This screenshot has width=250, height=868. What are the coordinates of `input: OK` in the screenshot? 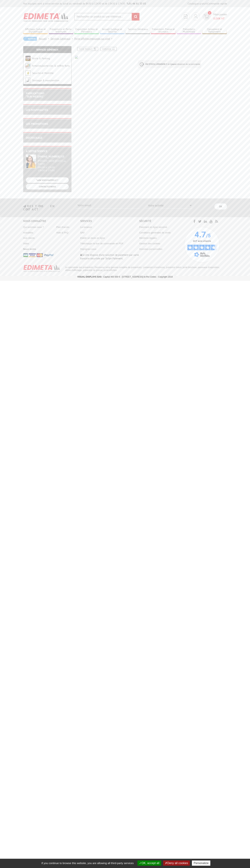 It's located at (221, 207).